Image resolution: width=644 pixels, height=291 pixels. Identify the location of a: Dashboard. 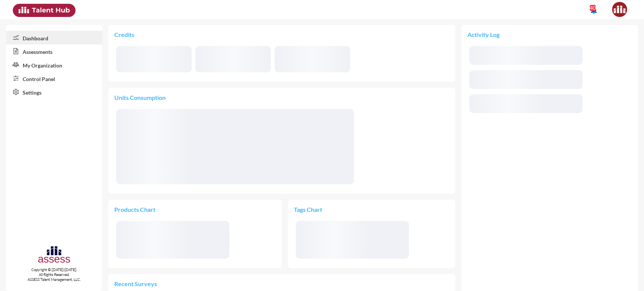
(54, 38).